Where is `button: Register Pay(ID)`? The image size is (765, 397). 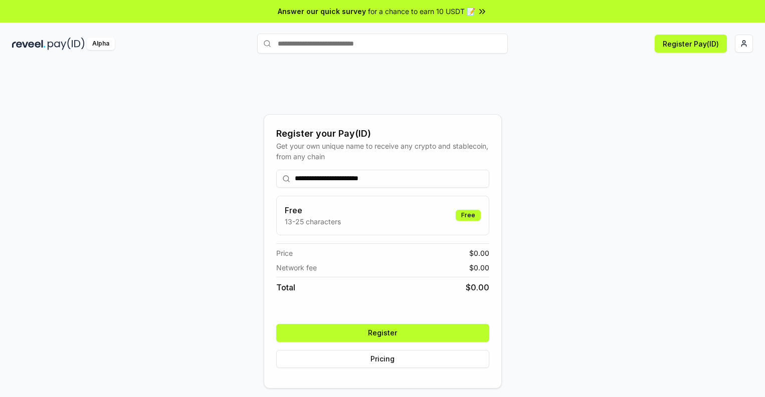
button: Register Pay(ID) is located at coordinates (691, 44).